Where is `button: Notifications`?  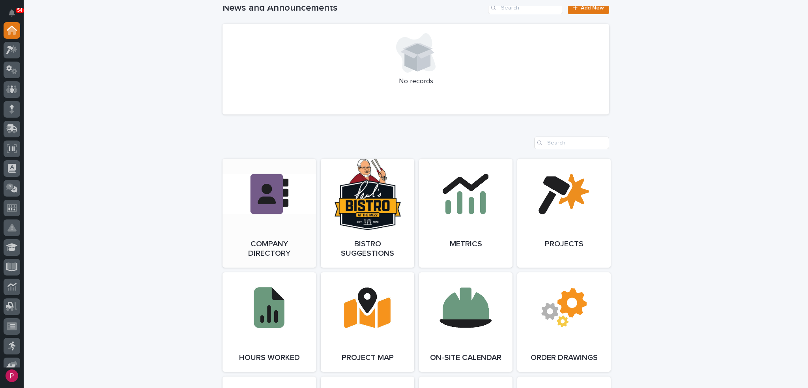 button: Notifications is located at coordinates (12, 13).